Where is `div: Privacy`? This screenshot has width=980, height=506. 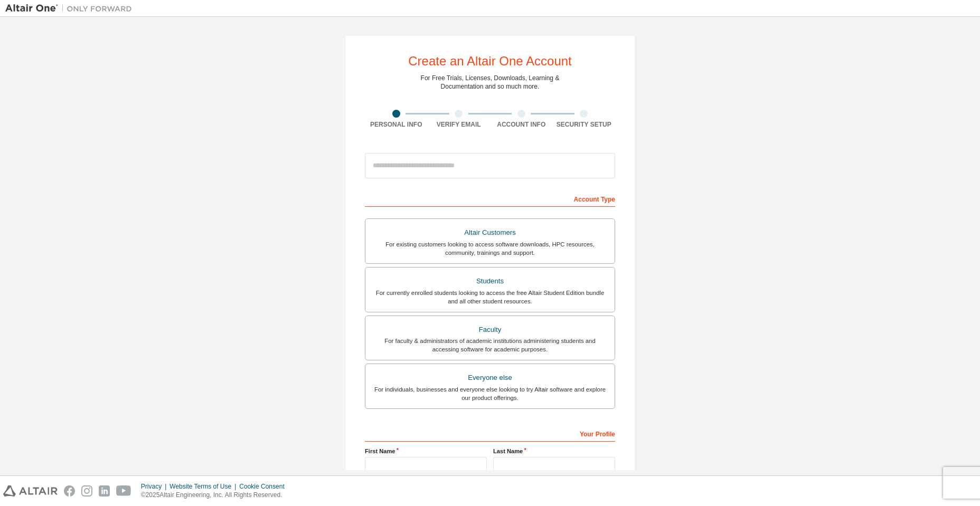 div: Privacy is located at coordinates (155, 487).